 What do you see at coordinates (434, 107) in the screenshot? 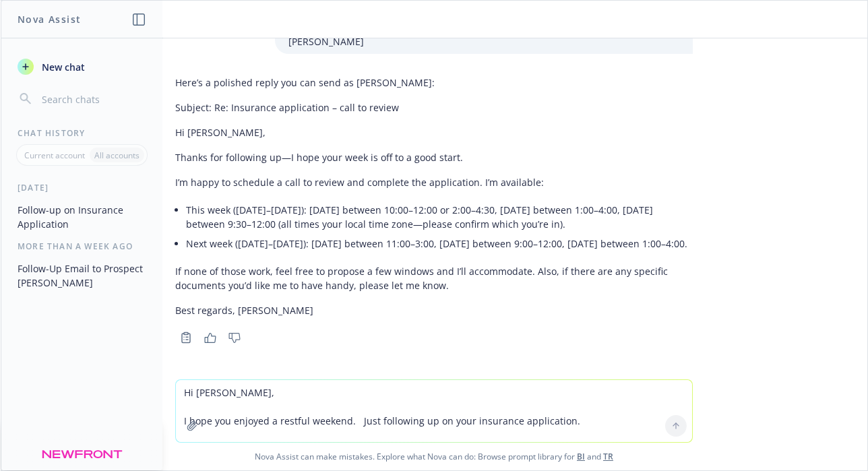
I see `p: Subject: Re: Insurance application – call to review` at bounding box center [434, 107].